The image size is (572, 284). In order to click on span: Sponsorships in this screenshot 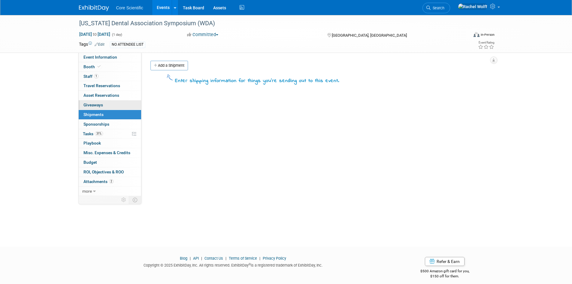, I will do `click(96, 124)`.